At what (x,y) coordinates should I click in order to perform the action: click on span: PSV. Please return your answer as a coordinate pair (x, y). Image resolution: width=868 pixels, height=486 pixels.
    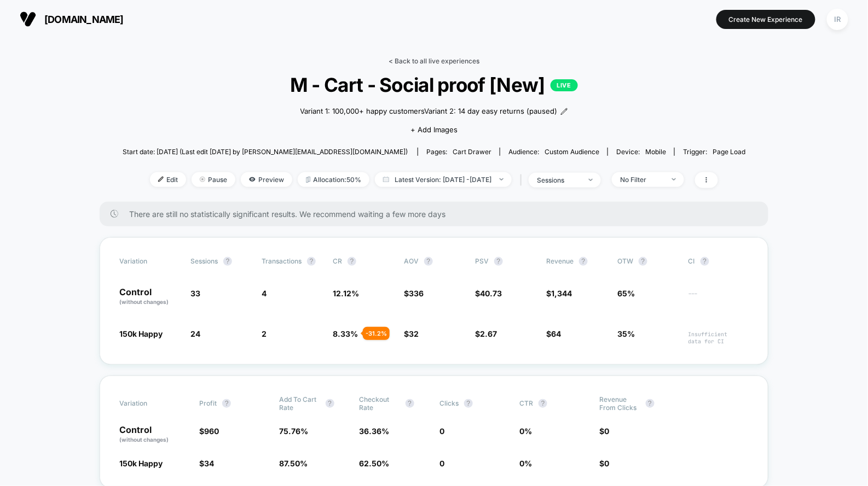
    Looking at the image, I should click on (482, 261).